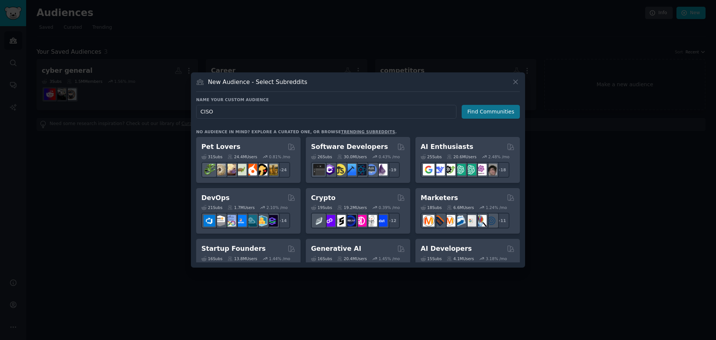  What do you see at coordinates (230, 169) in the screenshot?
I see `img: leopardgeckos` at bounding box center [230, 169].